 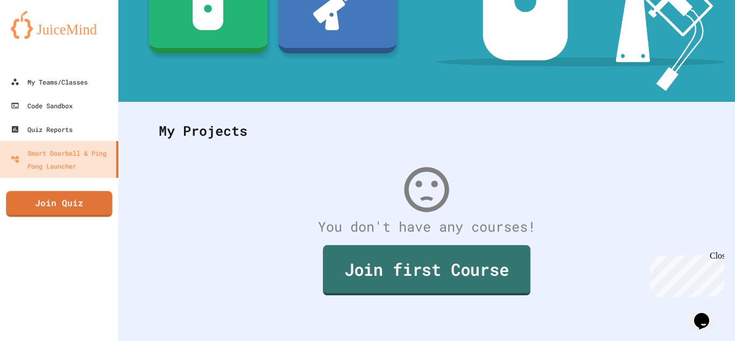 I want to click on div: Smart Doorbell & Ping Pong Launcher, so click(x=61, y=159).